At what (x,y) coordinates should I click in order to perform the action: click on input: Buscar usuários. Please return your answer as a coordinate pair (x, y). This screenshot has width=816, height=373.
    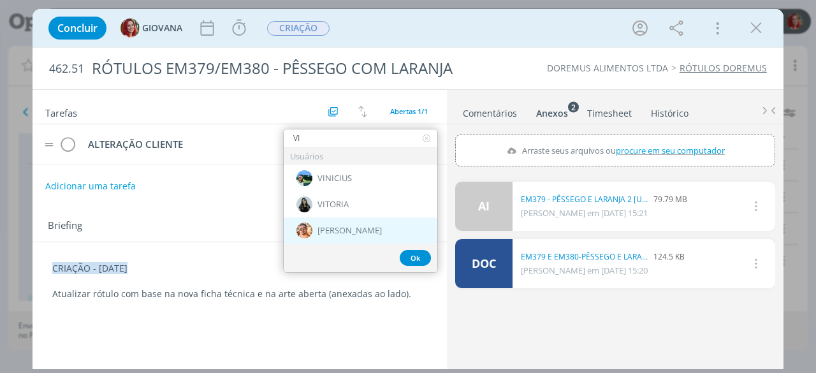
    Looking at the image, I should click on (360, 138).